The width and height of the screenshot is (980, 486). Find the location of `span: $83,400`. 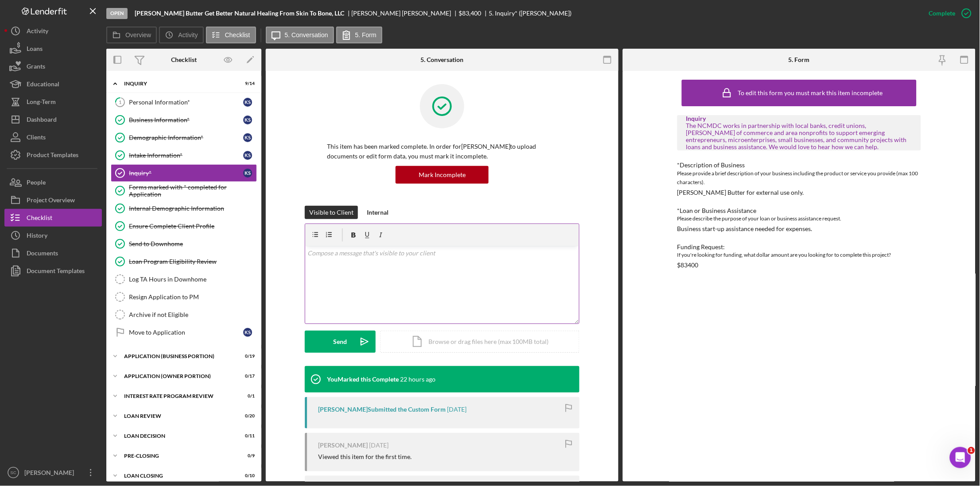

span: $83,400 is located at coordinates (470, 13).